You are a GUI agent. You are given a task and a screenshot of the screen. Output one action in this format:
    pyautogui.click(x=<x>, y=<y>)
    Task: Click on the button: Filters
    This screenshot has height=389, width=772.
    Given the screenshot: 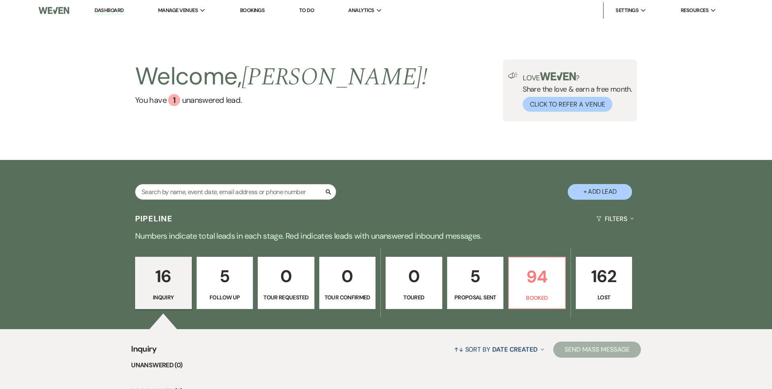 What is the action you would take?
    pyautogui.click(x=615, y=219)
    